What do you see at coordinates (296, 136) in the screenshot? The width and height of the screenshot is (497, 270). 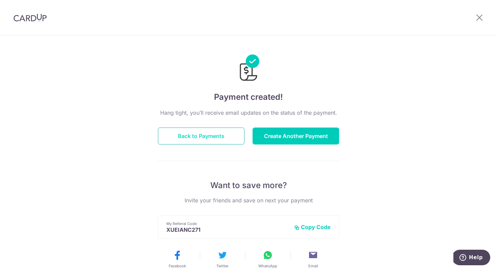 I see `button: Create Another Payment` at bounding box center [296, 136].